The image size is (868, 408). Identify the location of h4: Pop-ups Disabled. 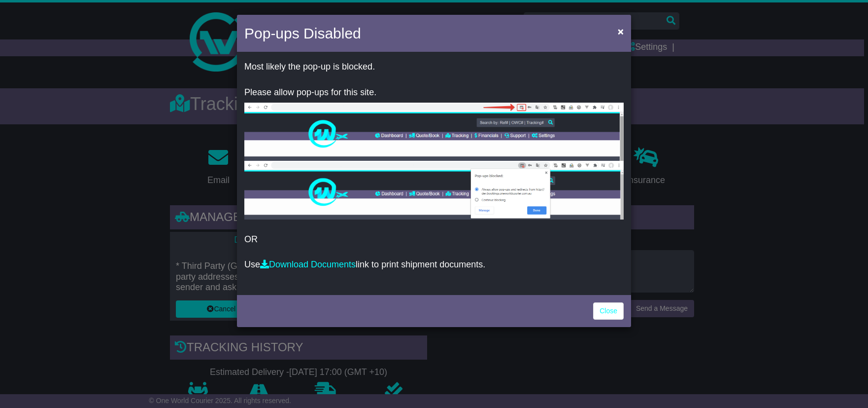
(302, 33).